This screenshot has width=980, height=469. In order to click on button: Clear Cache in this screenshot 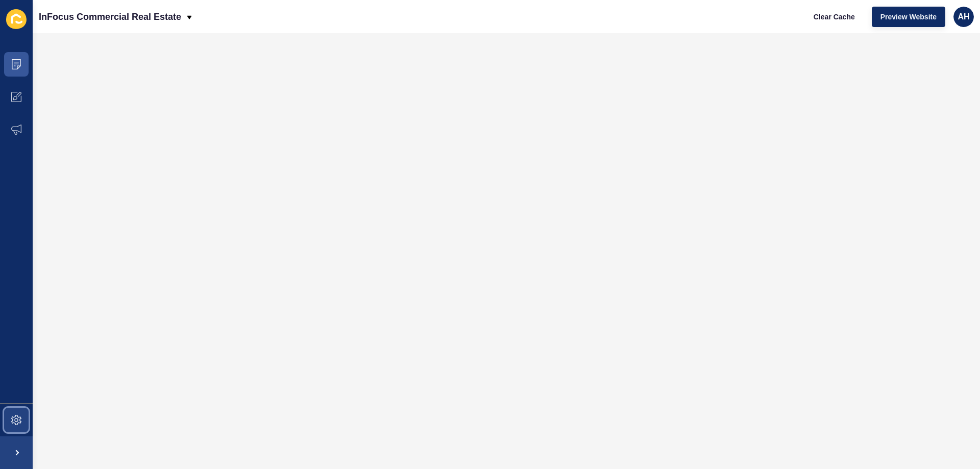, I will do `click(834, 17)`.